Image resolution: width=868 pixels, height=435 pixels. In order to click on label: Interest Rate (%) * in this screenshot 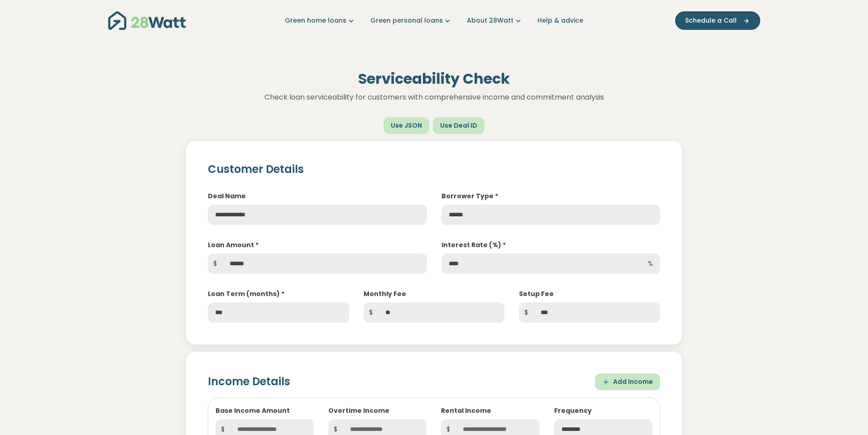, I will do `click(474, 245)`.